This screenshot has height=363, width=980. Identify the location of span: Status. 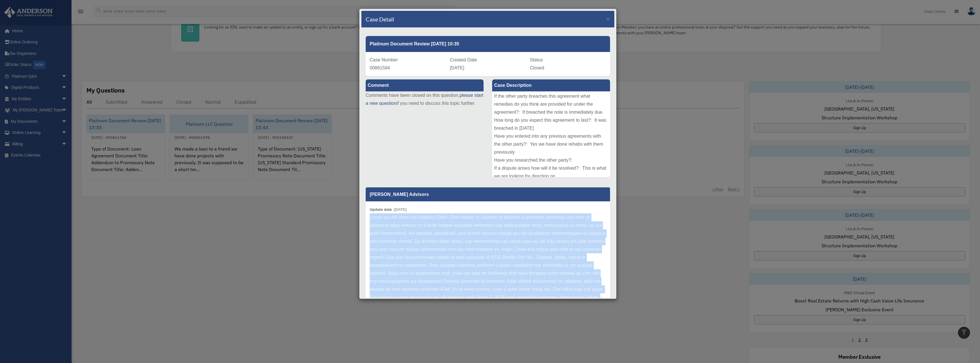
(536, 60).